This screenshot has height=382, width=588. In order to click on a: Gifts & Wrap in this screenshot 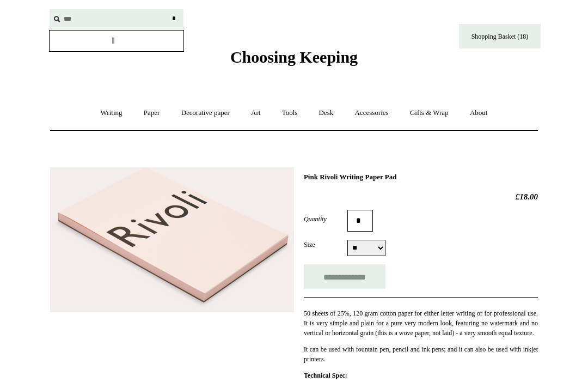, I will do `click(429, 113)`.